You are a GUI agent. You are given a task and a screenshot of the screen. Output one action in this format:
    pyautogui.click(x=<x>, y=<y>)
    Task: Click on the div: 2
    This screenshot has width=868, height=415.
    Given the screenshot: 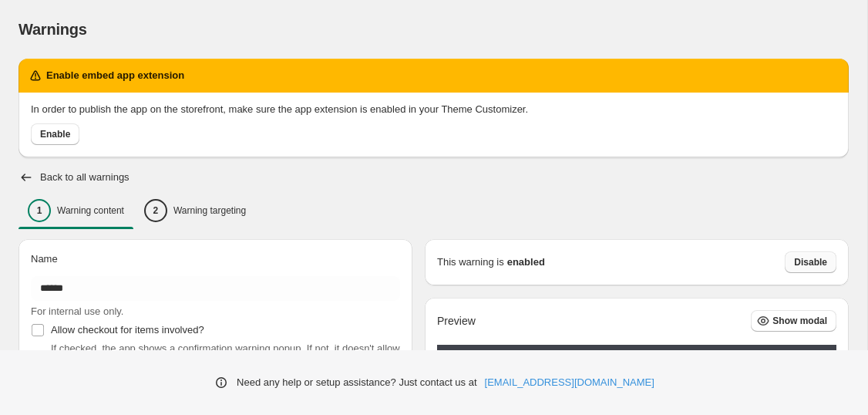 What is the action you would take?
    pyautogui.click(x=156, y=211)
    